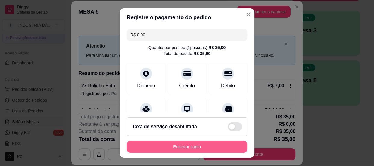 Image resolution: width=374 pixels, height=166 pixels. What do you see at coordinates (146, 86) in the screenshot?
I see `div: Dinheiro` at bounding box center [146, 86].